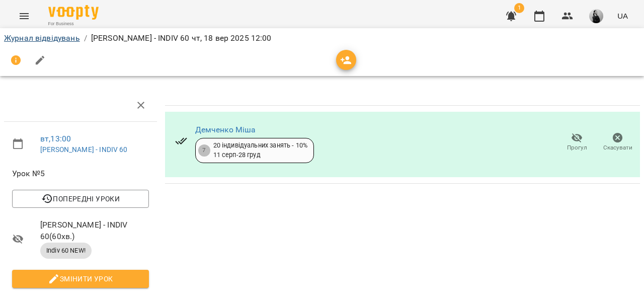  I want to click on nav: breadcrumb, so click(322, 39).